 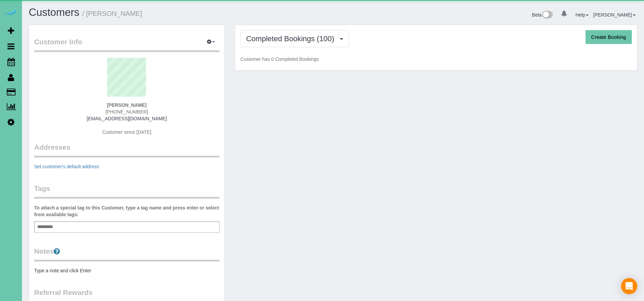 What do you see at coordinates (542, 15) in the screenshot?
I see `a: Beta` at bounding box center [542, 15].